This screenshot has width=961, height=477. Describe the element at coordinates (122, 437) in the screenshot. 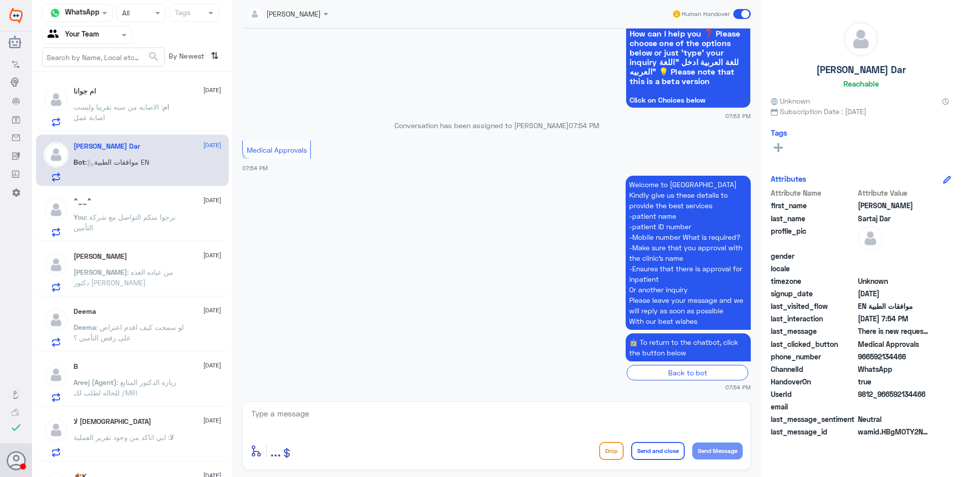

I see `span: : ابي اتاكد من وجود تقرير العملية` at that location.